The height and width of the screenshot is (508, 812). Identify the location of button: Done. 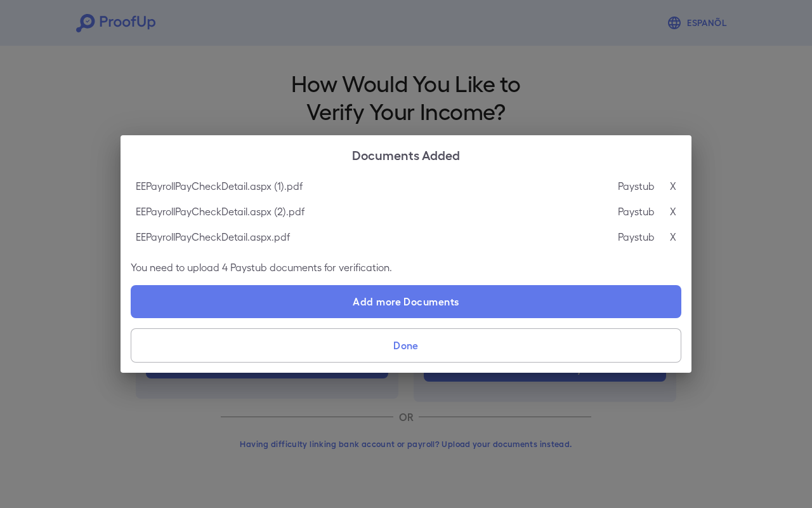
(406, 345).